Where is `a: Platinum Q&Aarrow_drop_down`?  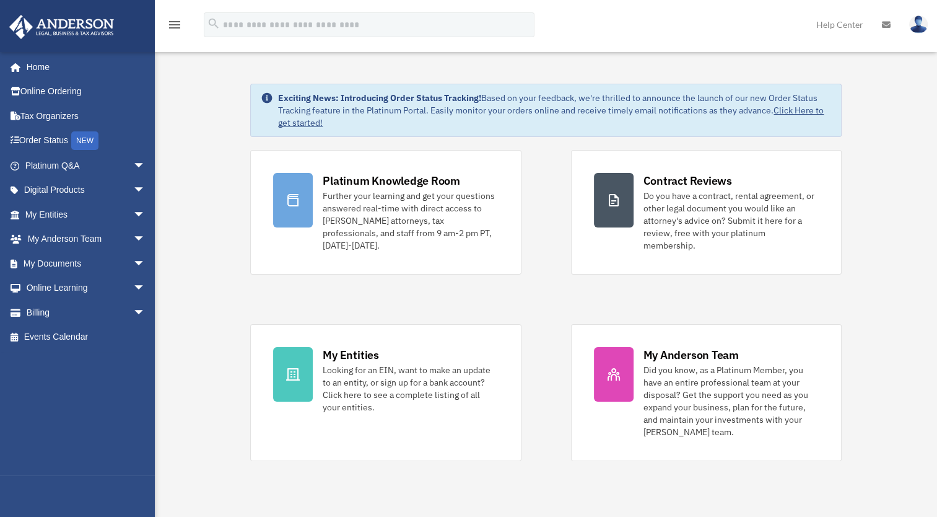
a: Platinum Q&Aarrow_drop_down is located at coordinates (86, 165).